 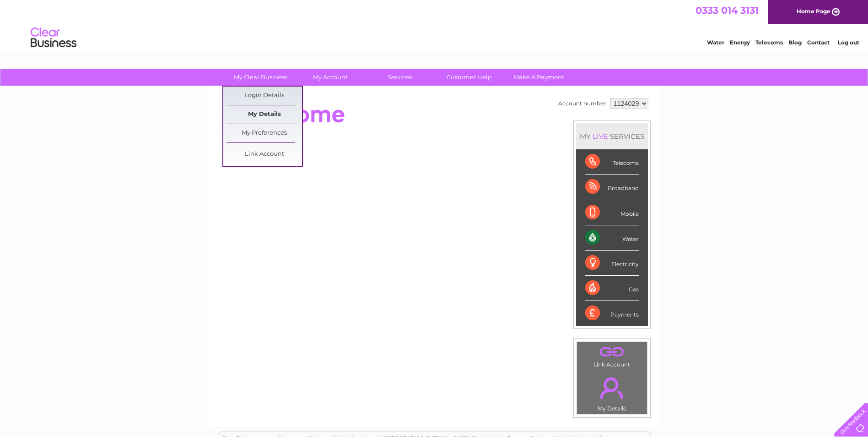 I want to click on a: Log out, so click(x=848, y=42).